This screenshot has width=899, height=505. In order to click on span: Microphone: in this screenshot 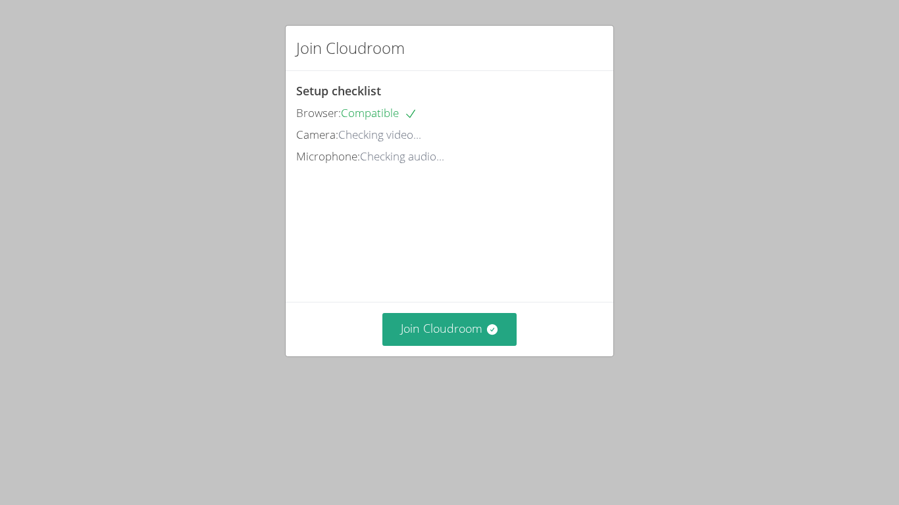, I will do `click(328, 156)`.